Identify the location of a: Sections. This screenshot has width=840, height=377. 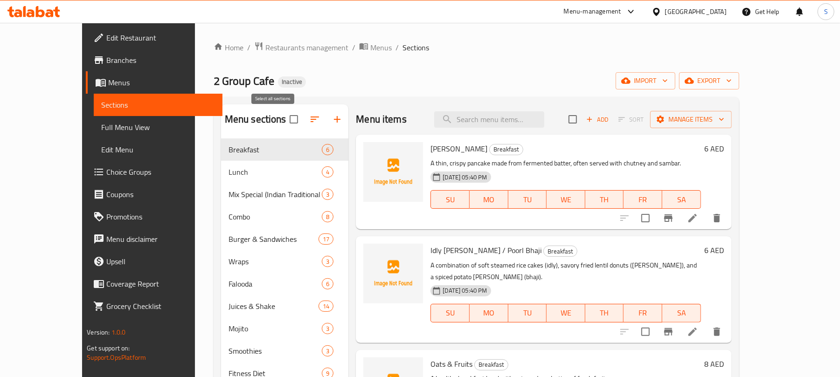
(158, 105).